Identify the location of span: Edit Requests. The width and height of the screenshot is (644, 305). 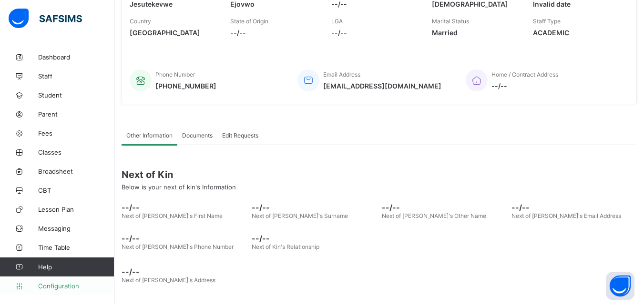
(240, 136).